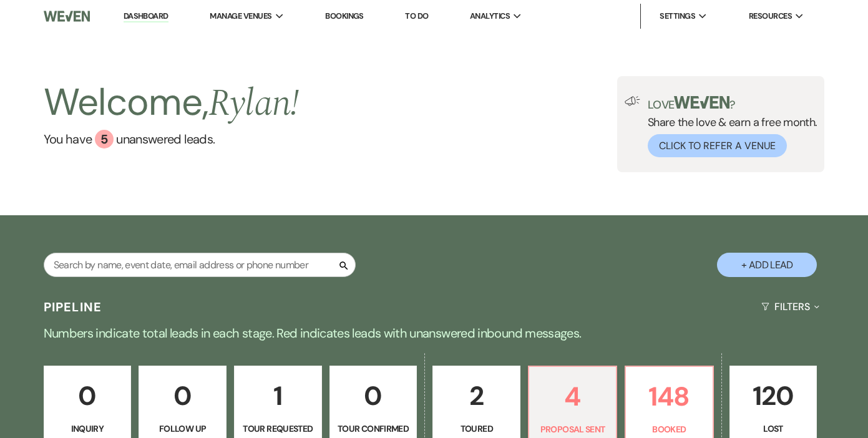 The image size is (868, 438). Describe the element at coordinates (172, 139) in the screenshot. I see `a: You have 5 unanswered leads.` at that location.